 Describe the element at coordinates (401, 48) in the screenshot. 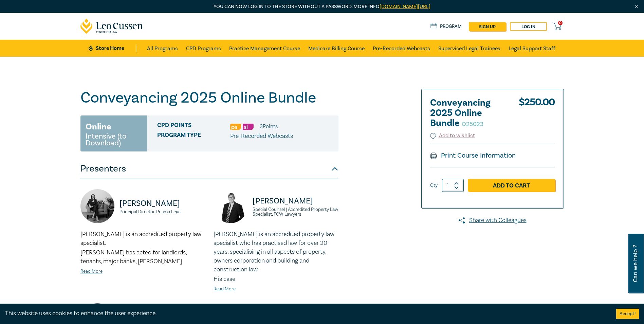

I see `a: Pre-Recorded Webcasts` at that location.